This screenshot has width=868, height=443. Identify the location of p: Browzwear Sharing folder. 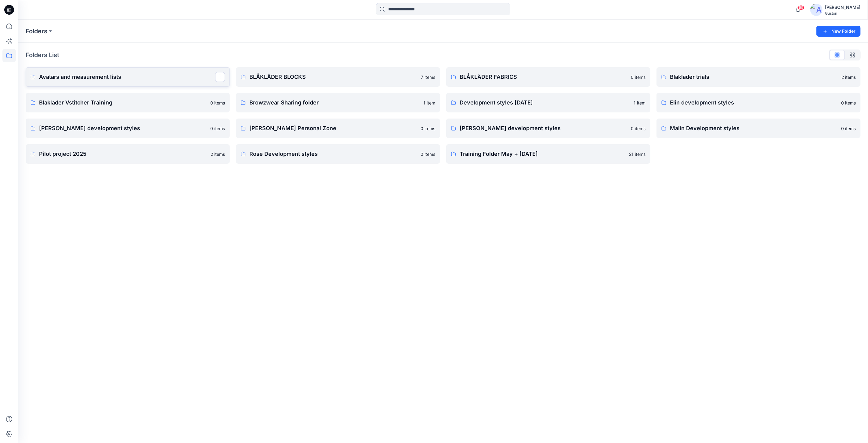
(335, 103).